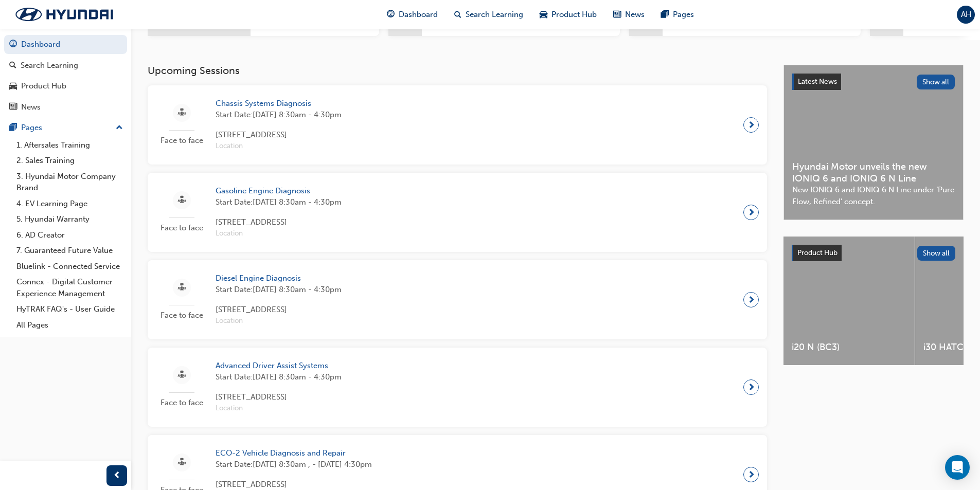 This screenshot has height=490, width=980. What do you see at coordinates (65, 76) in the screenshot?
I see `button: DashboardSearch LearningProduct HubNews` at bounding box center [65, 76].